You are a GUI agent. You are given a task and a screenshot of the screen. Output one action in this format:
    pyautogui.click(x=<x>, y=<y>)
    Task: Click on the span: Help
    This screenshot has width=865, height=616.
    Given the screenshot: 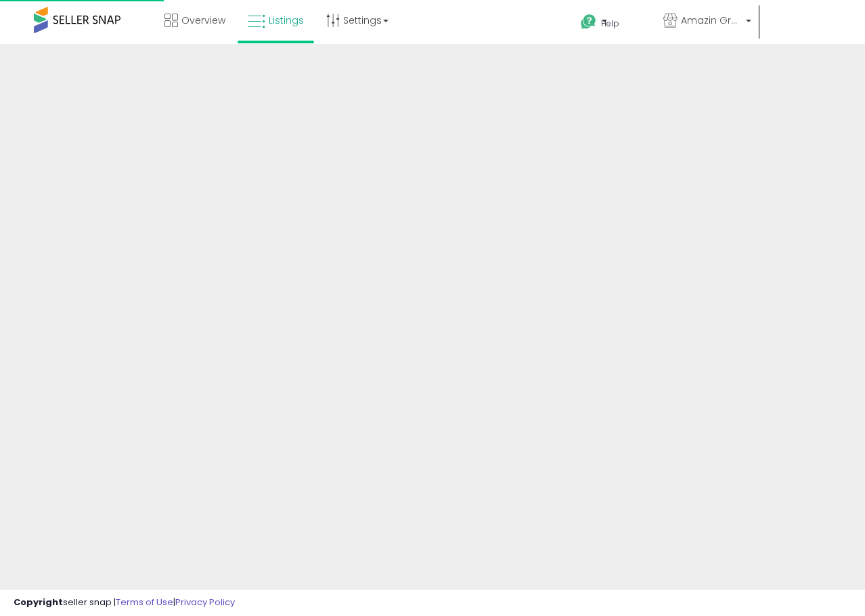 What is the action you would take?
    pyautogui.click(x=610, y=23)
    